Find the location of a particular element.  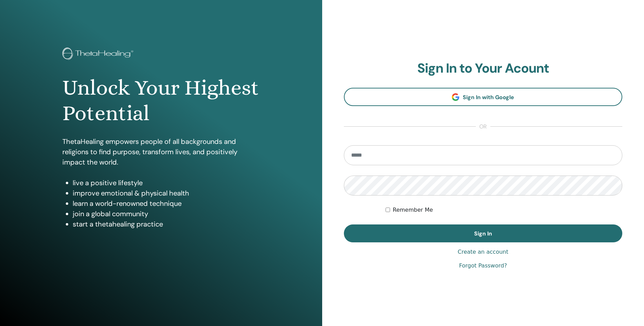

a: Create an account is located at coordinates (483, 252).